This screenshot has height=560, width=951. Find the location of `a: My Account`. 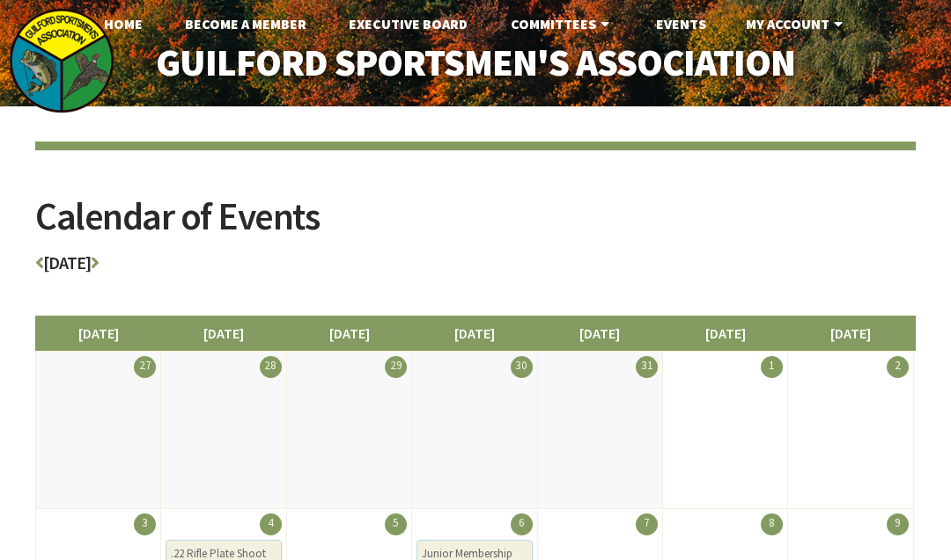

a: My Account is located at coordinates (796, 24).